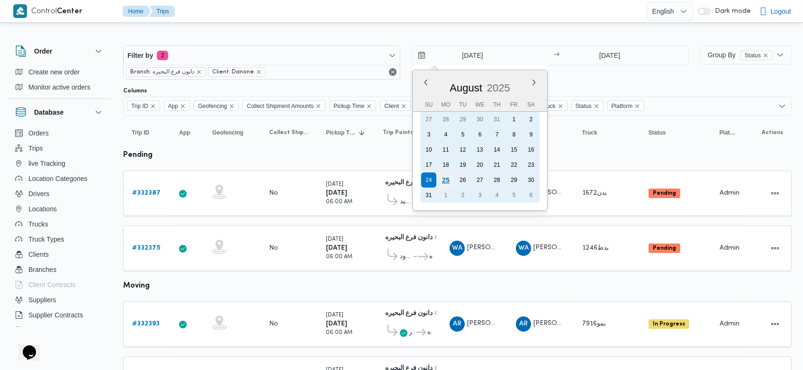  What do you see at coordinates (232, 133) in the screenshot?
I see `button: Geofencing` at bounding box center [232, 133].